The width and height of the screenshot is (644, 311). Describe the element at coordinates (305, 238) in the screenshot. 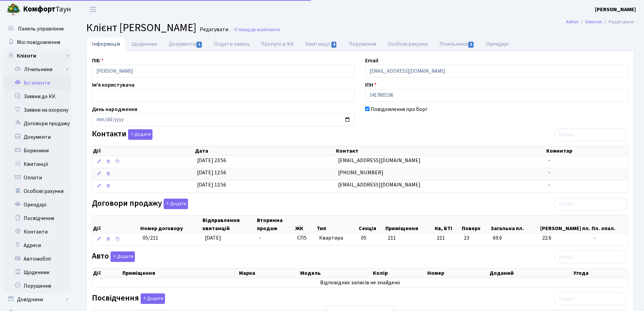

I see `span: СП5` at that location.